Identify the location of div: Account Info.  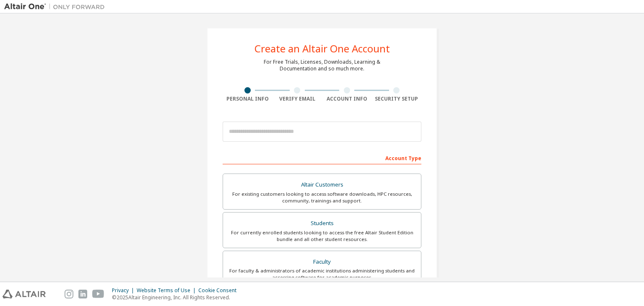
(347, 99).